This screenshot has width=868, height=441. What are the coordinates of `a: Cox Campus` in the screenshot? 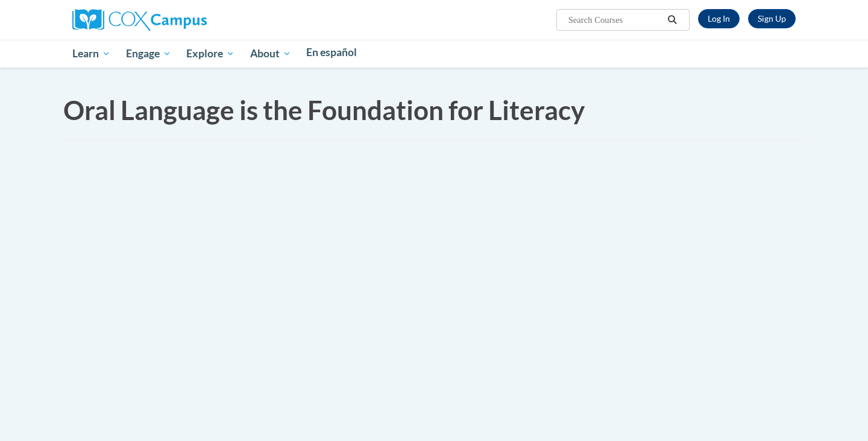 It's located at (139, 19).